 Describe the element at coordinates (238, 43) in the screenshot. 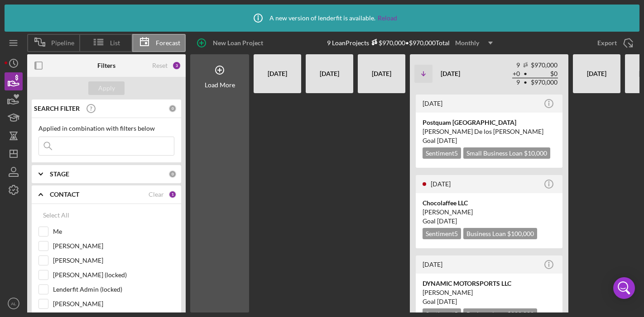

I see `div: New Loan Project` at that location.